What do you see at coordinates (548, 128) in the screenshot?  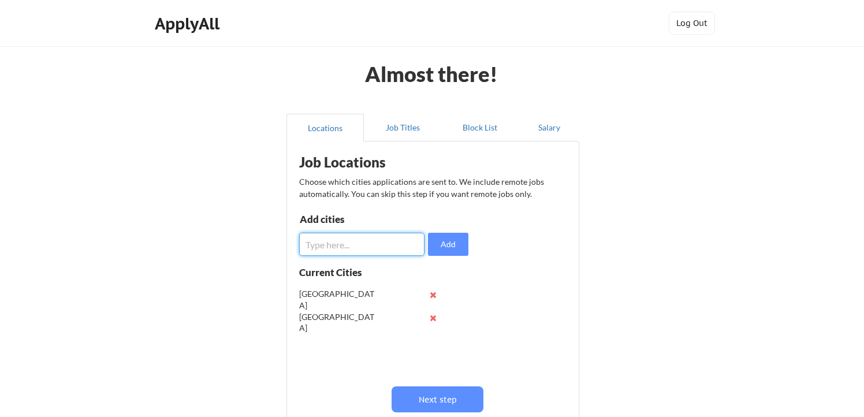 I see `button: Salary` at bounding box center [548, 128].